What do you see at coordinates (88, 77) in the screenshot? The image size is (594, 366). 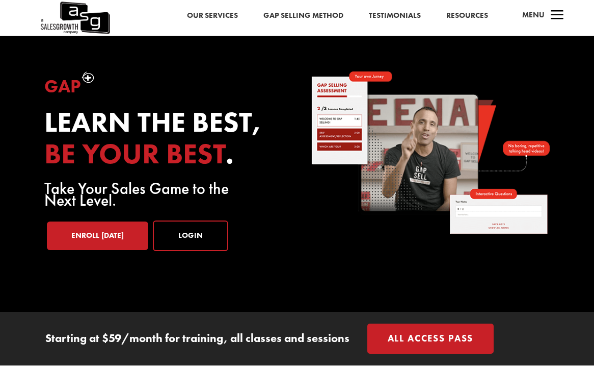 I see `img: plus-symbol-white` at bounding box center [88, 77].